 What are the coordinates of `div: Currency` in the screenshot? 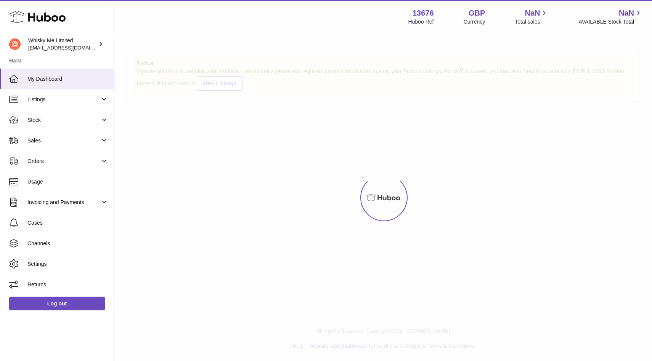 It's located at (474, 22).